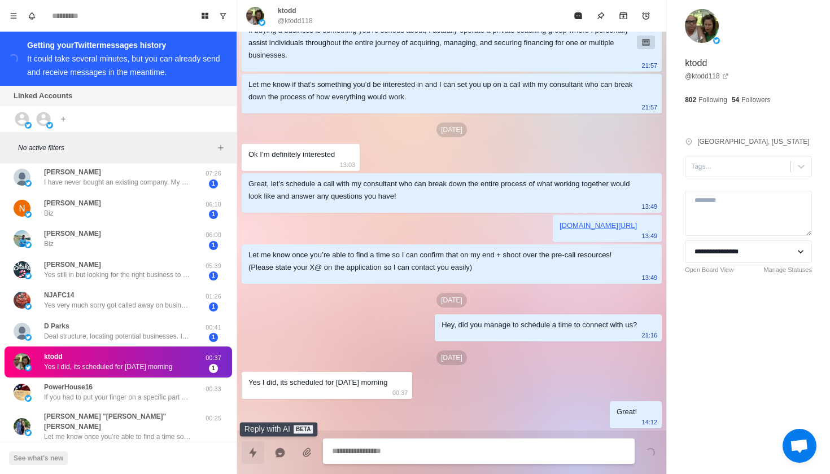 This screenshot has height=474, width=830. Describe the element at coordinates (213, 418) in the screenshot. I see `p: 00:25` at that location.